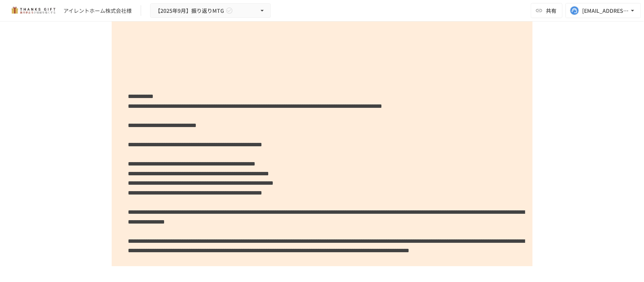 The height and width of the screenshot is (282, 644). I want to click on span: 【2025年9月】振り返りMTG, so click(189, 11).